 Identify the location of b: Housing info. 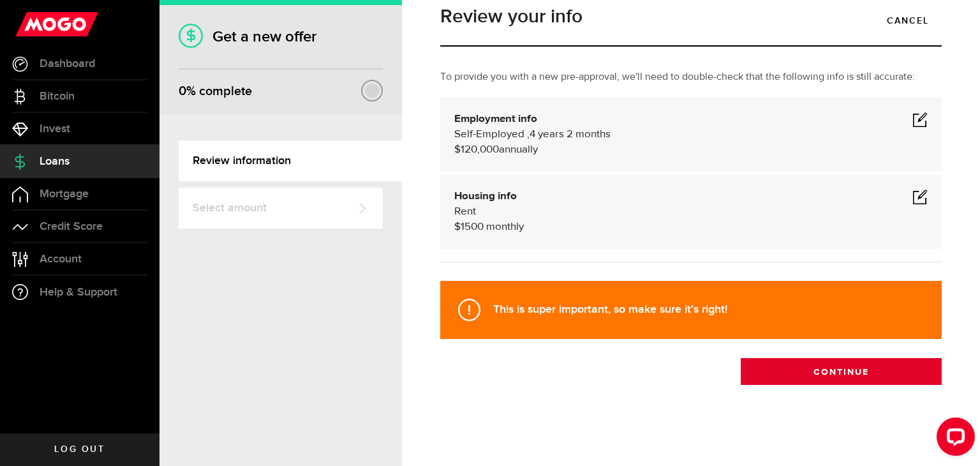
(486, 196).